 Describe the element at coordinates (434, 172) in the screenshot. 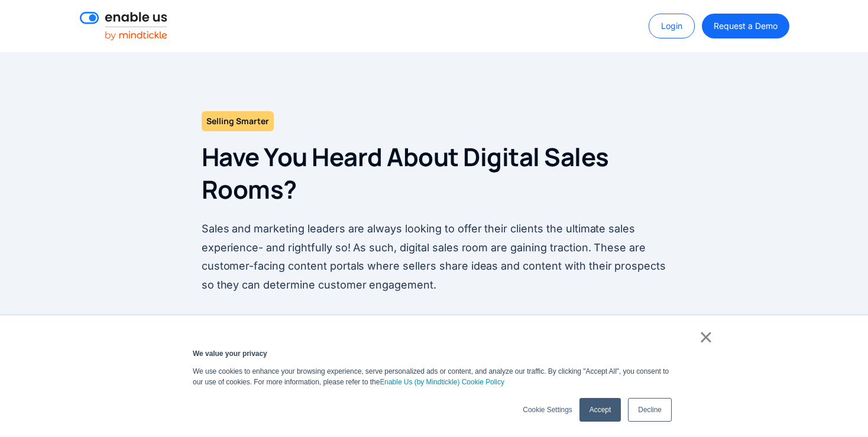

I see `h1: Have You Heard About Digital Sales Rooms?` at that location.